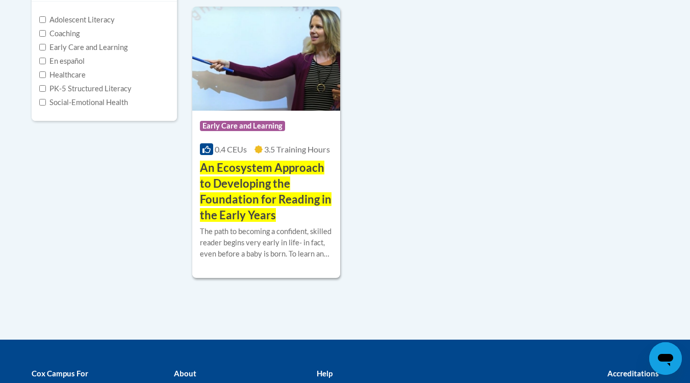 The height and width of the screenshot is (383, 690). Describe the element at coordinates (266, 191) in the screenshot. I see `span: An Ecosystem Approach to Developing the Foundation for Reading in the Early Years` at that location.